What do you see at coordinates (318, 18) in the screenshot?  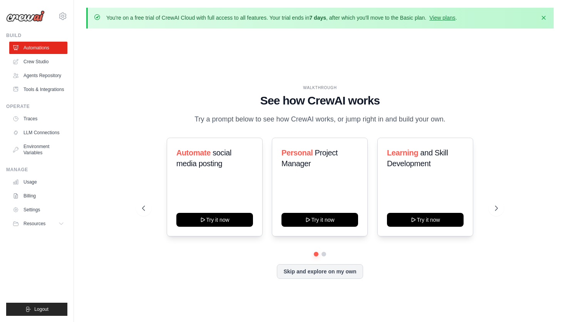 I see `strong: 7 days` at bounding box center [318, 18].